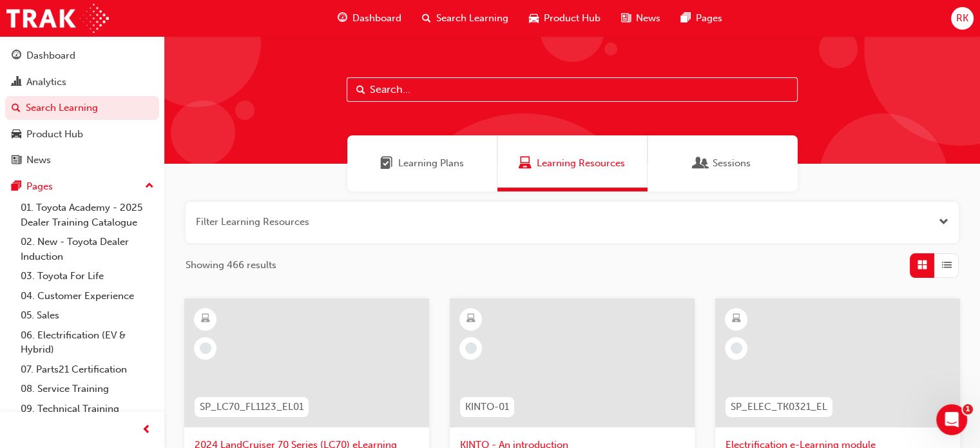  Describe the element at coordinates (82, 108) in the screenshot. I see `a: Search Learning` at that location.